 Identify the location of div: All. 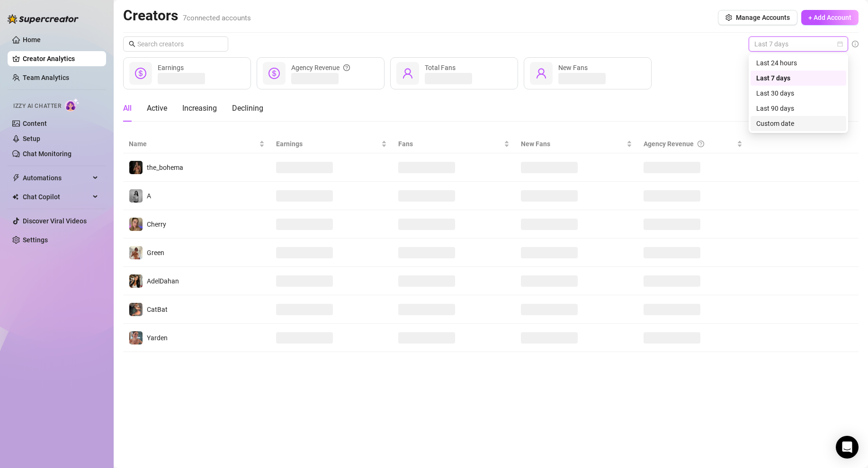
(127, 108).